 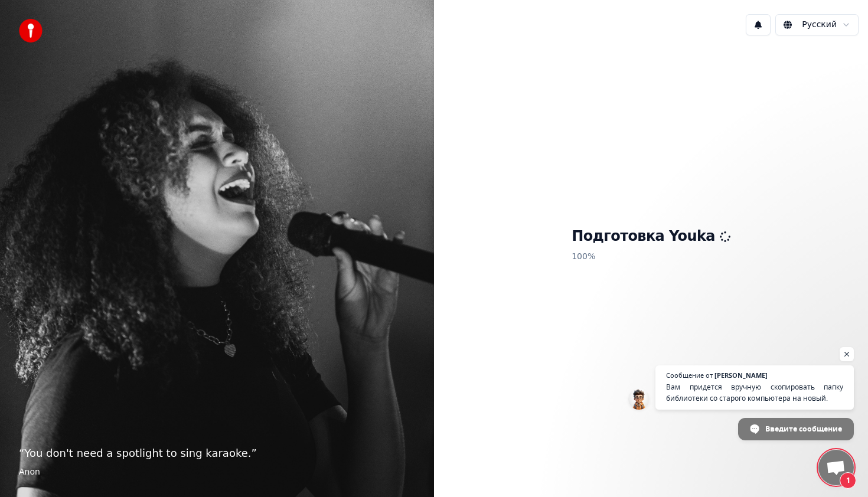 I want to click on h1: Подготовка Youka, so click(x=651, y=236).